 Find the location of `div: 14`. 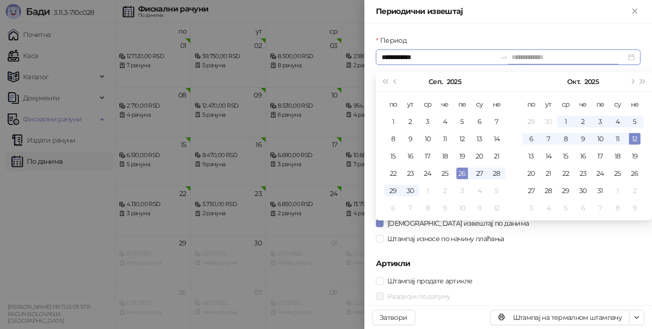

div: 14 is located at coordinates (497, 139).